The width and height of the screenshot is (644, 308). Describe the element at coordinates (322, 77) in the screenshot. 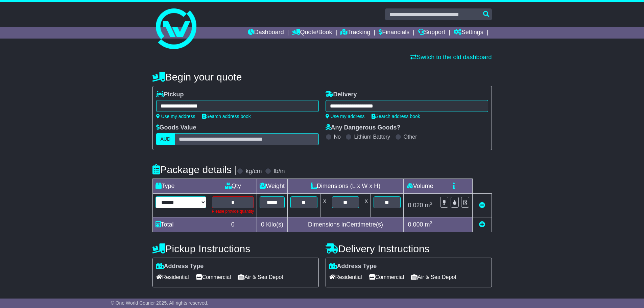

I see `h4: Begin your quote` at that location.